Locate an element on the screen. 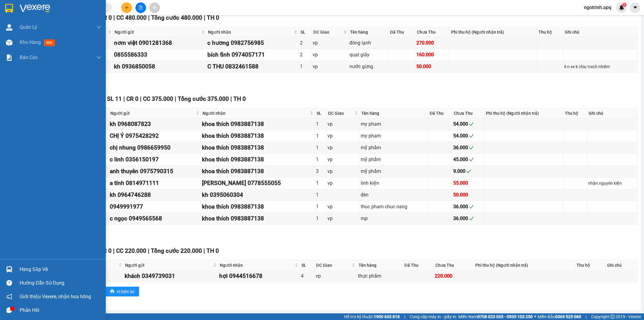 This screenshot has height=320, width=644. button: caret-down is located at coordinates (635, 8).